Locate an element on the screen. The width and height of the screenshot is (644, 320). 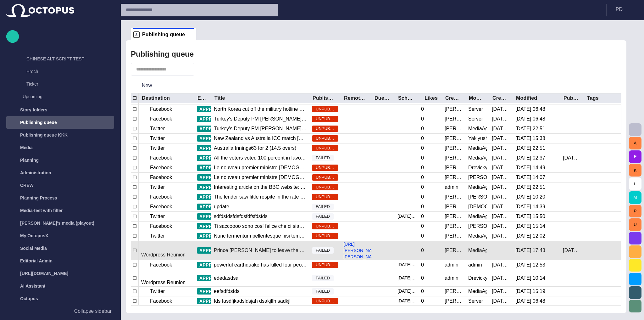
p: My OctopusX is located at coordinates (34, 235).